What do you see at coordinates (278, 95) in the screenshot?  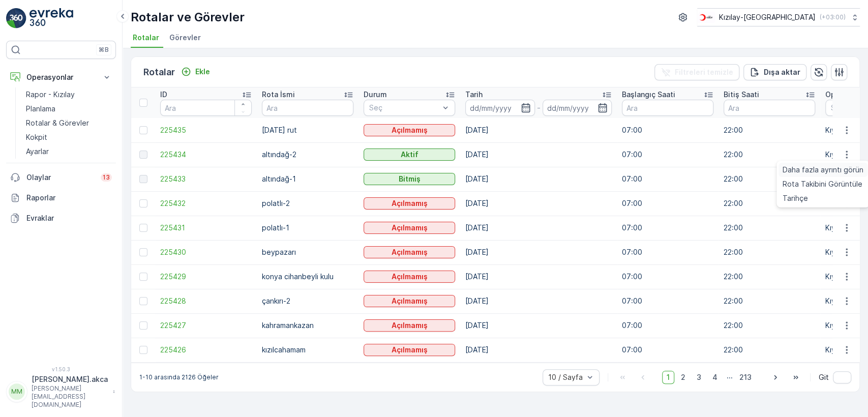 I see `p: Rota İsmi` at bounding box center [278, 95].